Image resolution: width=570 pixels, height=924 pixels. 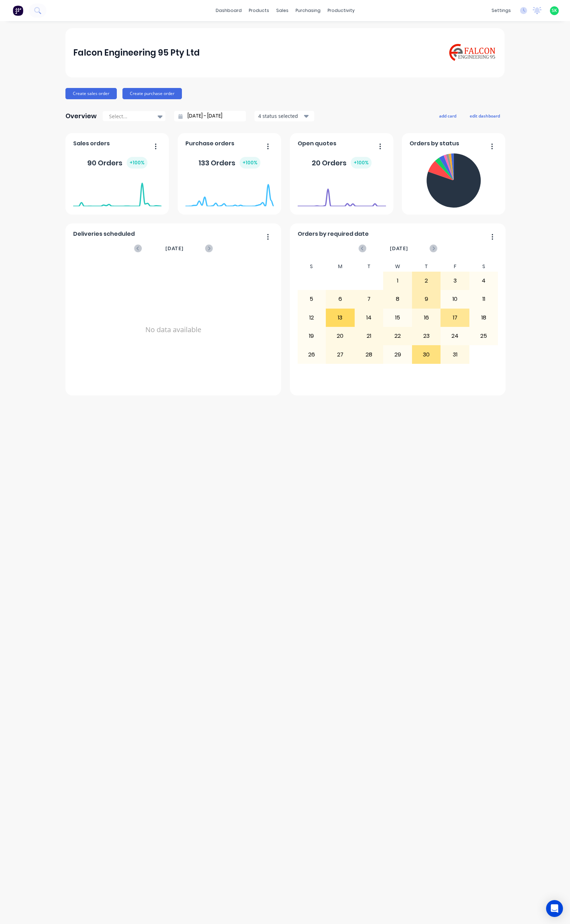 I want to click on div: 90 Orders, so click(x=117, y=162).